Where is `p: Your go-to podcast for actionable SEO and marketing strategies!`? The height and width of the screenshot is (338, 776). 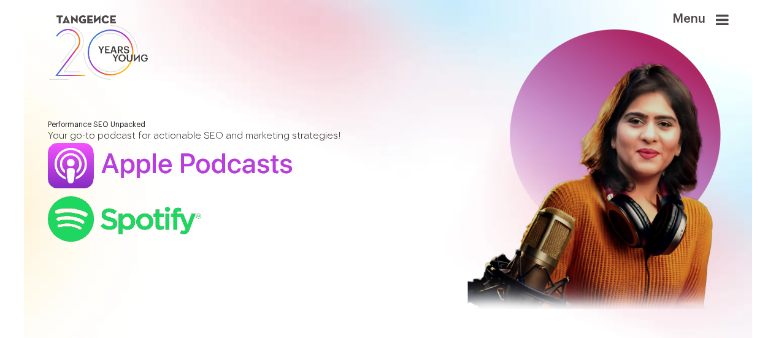 p: Your go-to podcast for actionable SEO and marketing strategies! is located at coordinates (242, 136).